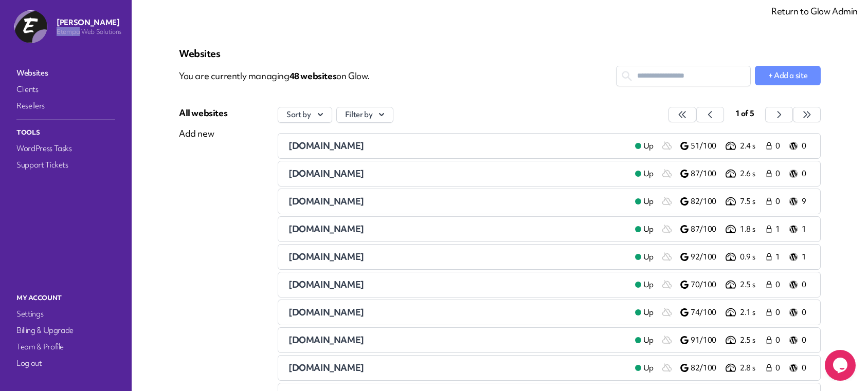 Image resolution: width=868 pixels, height=391 pixels. Describe the element at coordinates (313, 76) in the screenshot. I see `span: 48 website` at that location.